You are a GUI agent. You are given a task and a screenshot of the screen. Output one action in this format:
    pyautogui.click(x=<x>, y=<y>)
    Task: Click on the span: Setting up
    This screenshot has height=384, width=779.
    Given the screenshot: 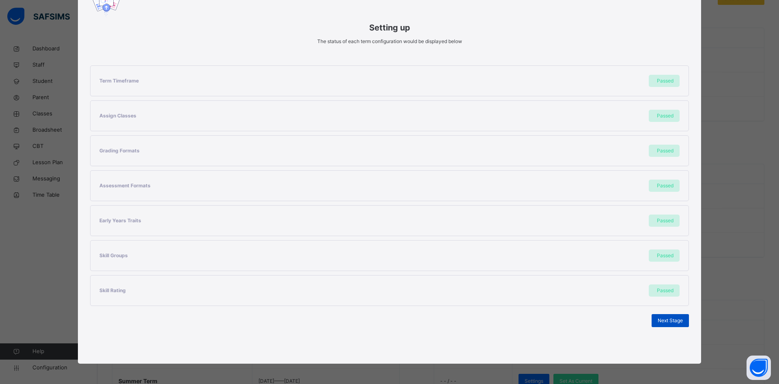 What is the action you would take?
    pyautogui.click(x=390, y=28)
    